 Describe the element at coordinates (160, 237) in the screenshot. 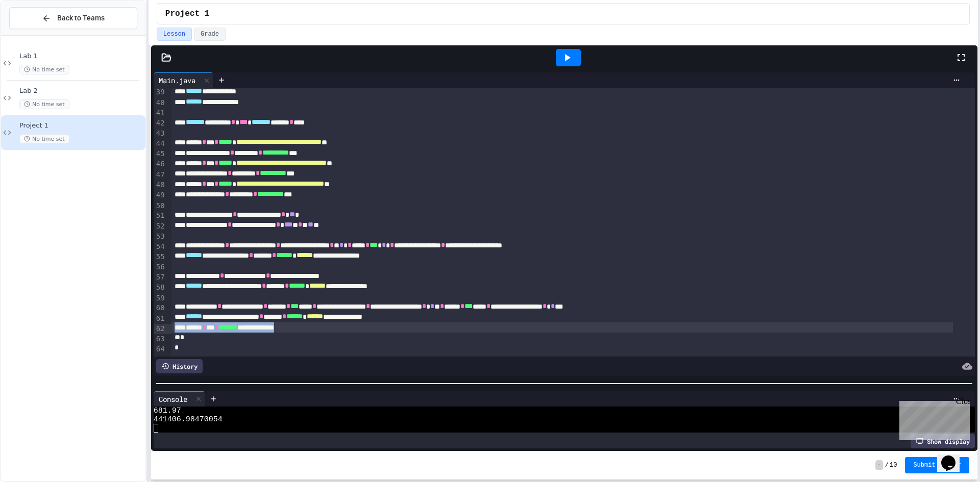

I see `div: 53` at that location.